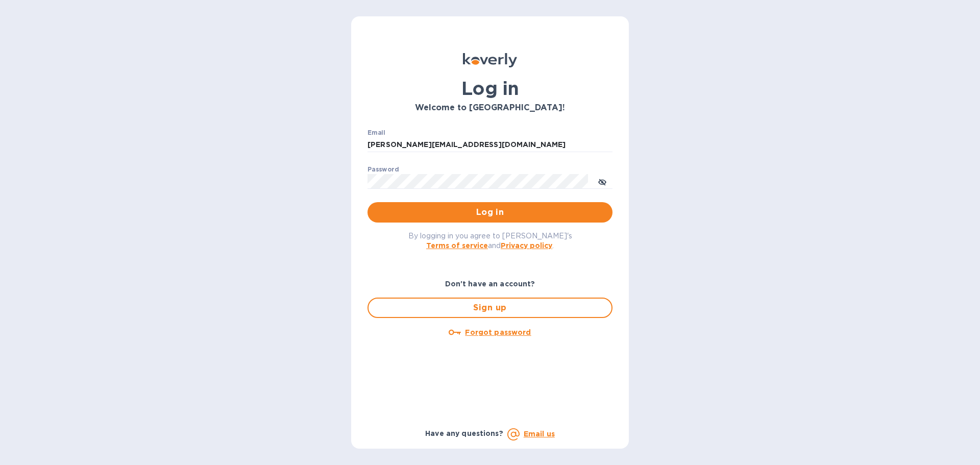  I want to click on label: Email, so click(376, 133).